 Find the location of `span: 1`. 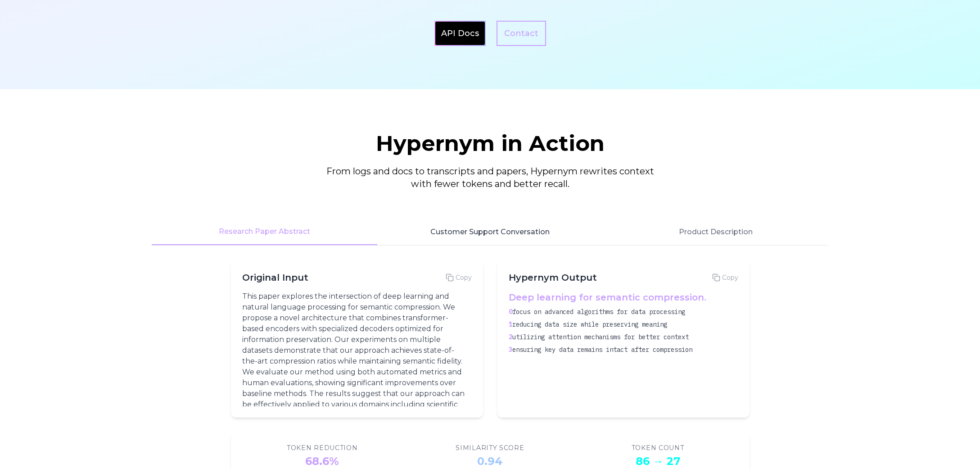

span: 1 is located at coordinates (510, 324).